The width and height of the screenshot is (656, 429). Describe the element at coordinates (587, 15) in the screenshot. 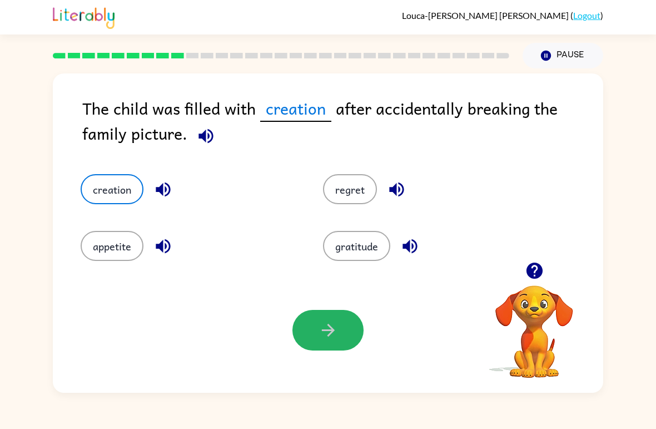

I see `a: Logout` at that location.